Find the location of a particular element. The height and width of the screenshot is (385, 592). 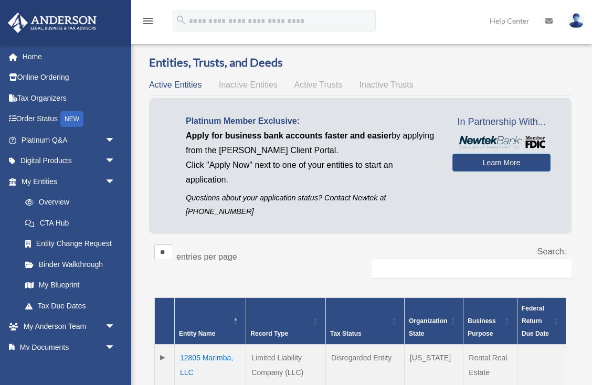

a: My Documentsarrow_drop_down is located at coordinates (69, 348).